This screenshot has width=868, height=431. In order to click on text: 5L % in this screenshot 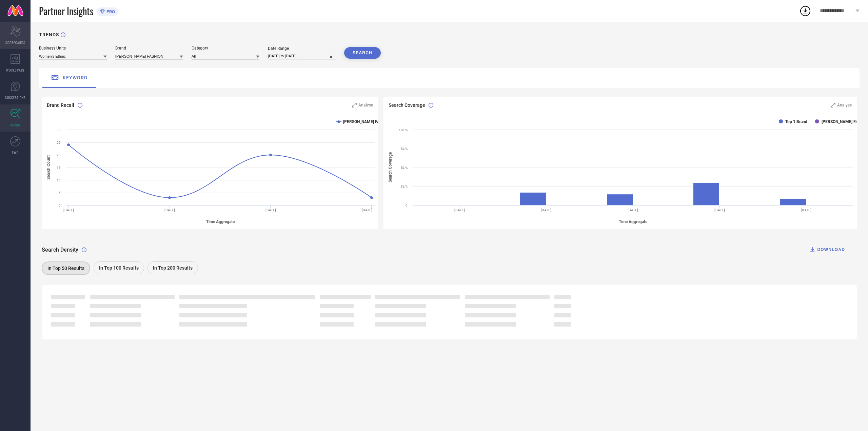, I will do `click(405, 167)`.